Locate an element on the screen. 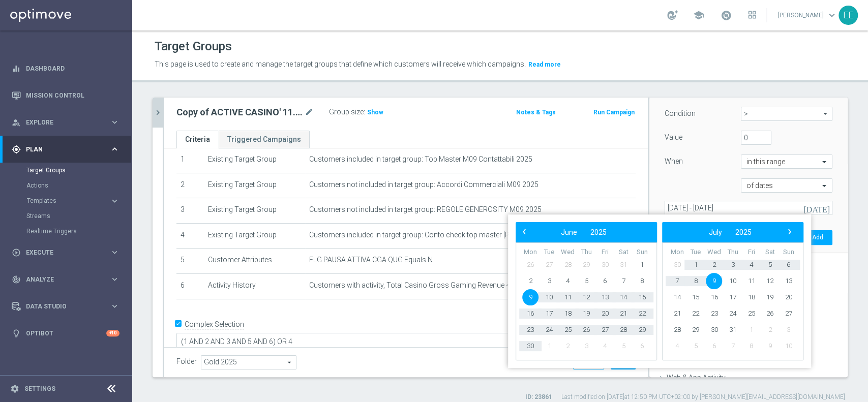  span: 19 is located at coordinates (586, 313).